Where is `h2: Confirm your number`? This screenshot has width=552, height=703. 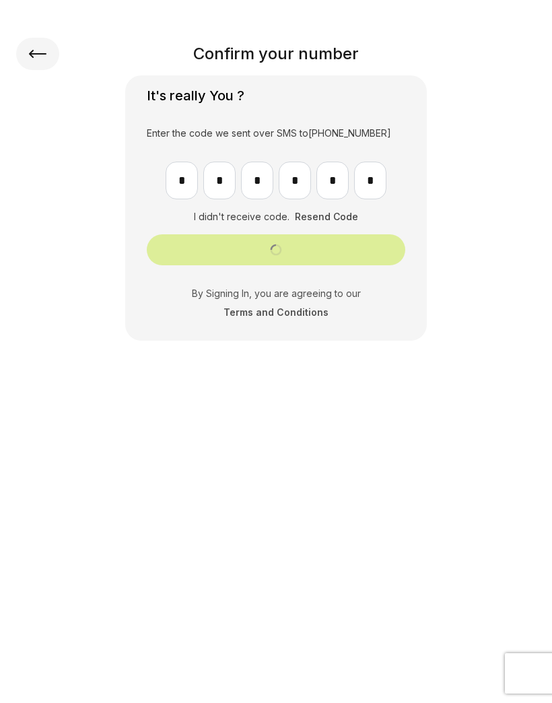 h2: Confirm your number is located at coordinates (276, 54).